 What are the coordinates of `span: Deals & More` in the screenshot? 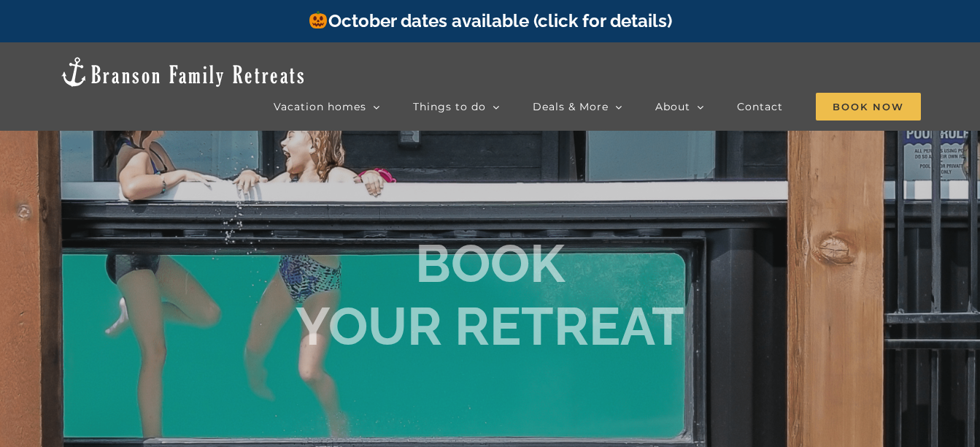 It's located at (571, 107).